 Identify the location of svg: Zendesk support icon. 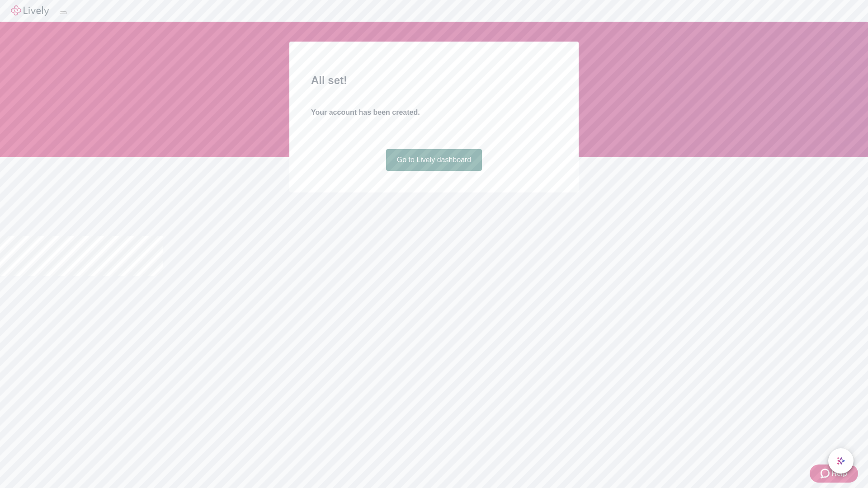
(826, 473).